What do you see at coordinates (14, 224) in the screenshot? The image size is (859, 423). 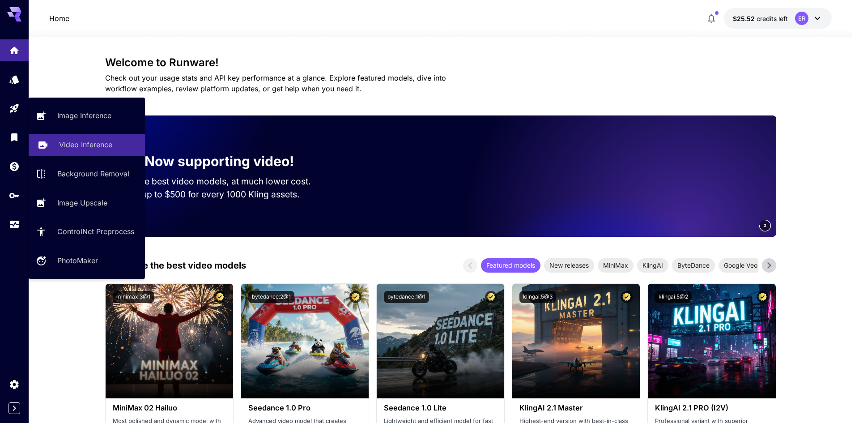 I see `div: Usage` at bounding box center [14, 224].